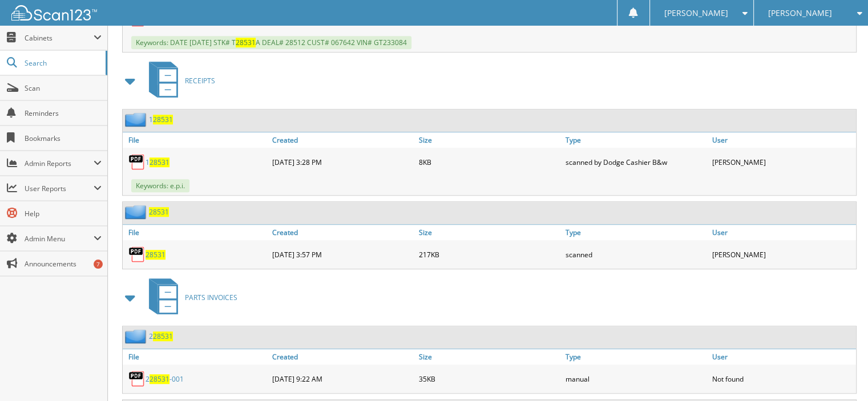 Image resolution: width=868 pixels, height=401 pixels. I want to click on div: 7, so click(98, 264).